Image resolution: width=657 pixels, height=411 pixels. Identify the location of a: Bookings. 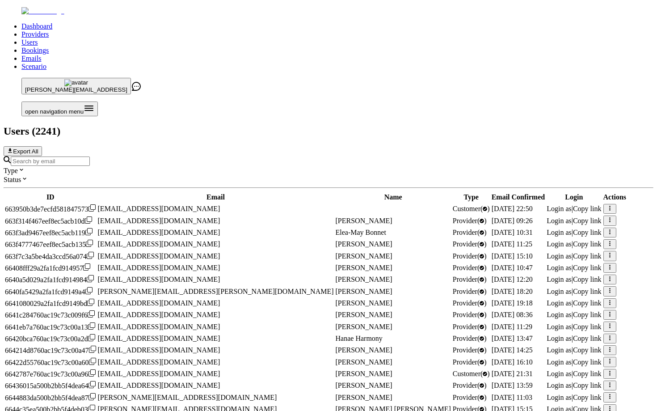
(35, 50).